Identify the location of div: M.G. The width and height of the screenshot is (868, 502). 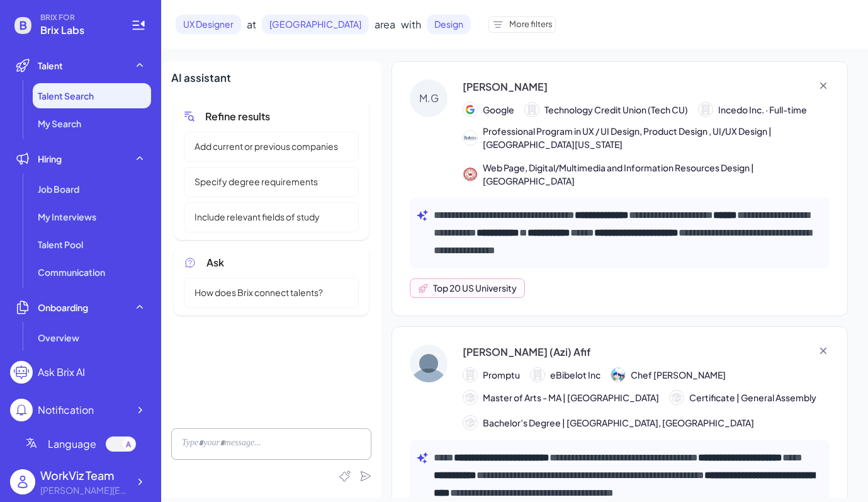
(429, 98).